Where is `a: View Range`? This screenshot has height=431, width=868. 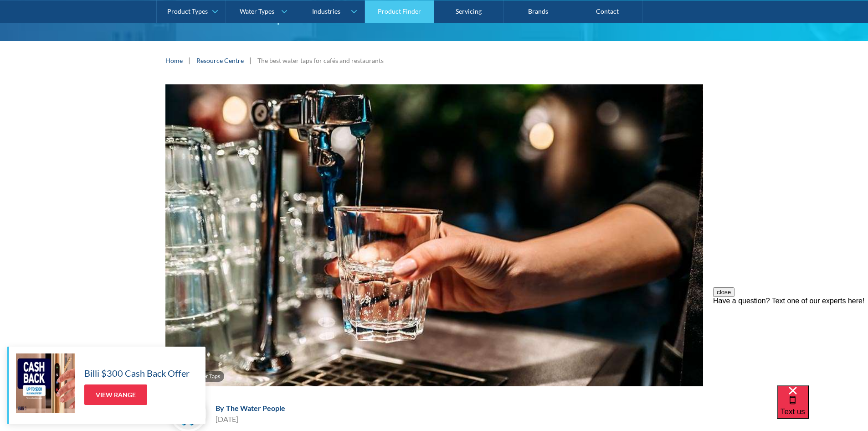 a: View Range is located at coordinates (115, 395).